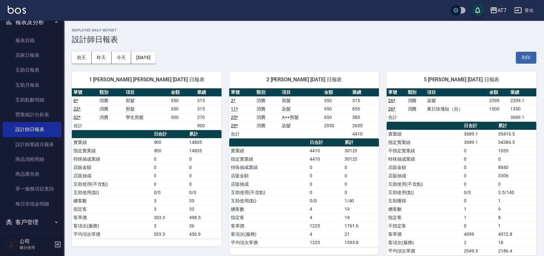 The image size is (544, 256). Describe the element at coordinates (147, 117) in the screenshot. I see `td: 學生剪髮` at that location.